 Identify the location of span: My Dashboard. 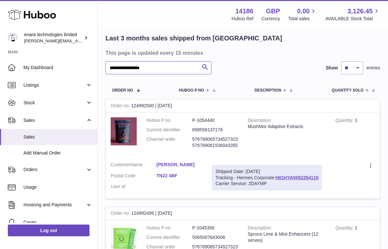
(58, 67).